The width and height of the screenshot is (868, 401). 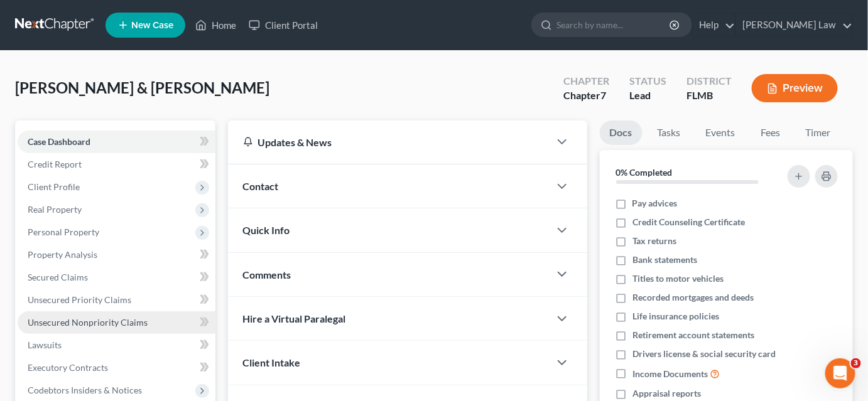 What do you see at coordinates (675, 316) in the screenshot?
I see `span: Life insurance policies` at bounding box center [675, 316].